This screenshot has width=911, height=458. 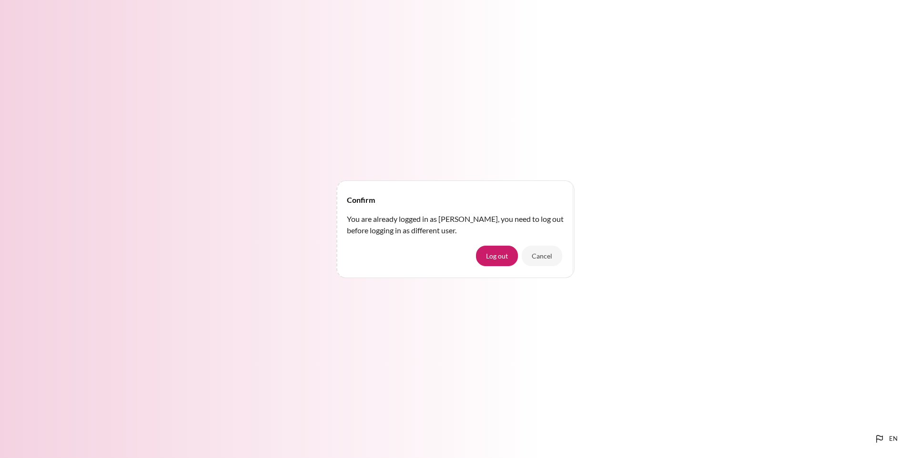 What do you see at coordinates (497, 256) in the screenshot?
I see `button: Log out` at bounding box center [497, 256].